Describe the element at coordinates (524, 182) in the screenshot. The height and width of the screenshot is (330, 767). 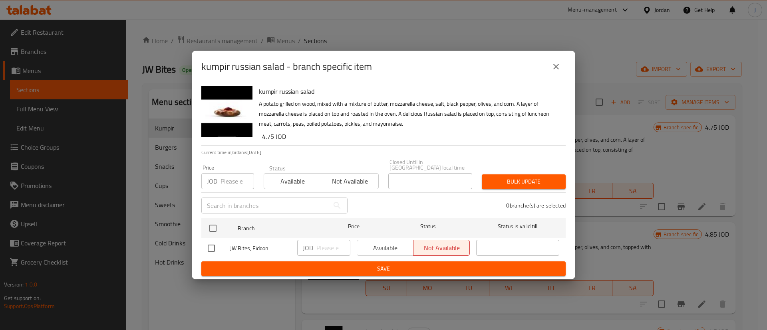
I see `span: Bulk update` at that location.